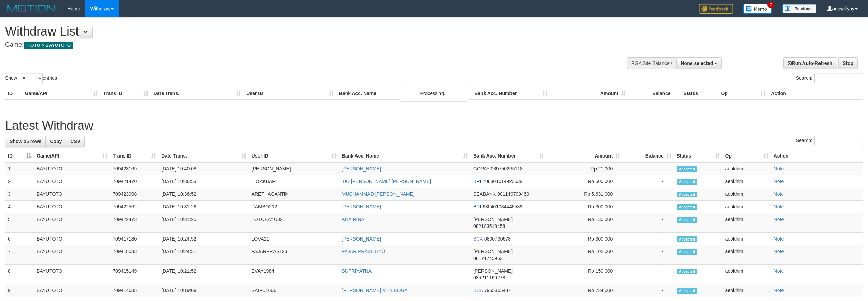  I want to click on td: TOTOBAYU321, so click(294, 223).